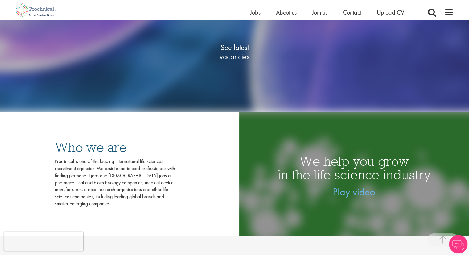 This screenshot has width=469, height=255. What do you see at coordinates (352, 12) in the screenshot?
I see `a: Contact` at bounding box center [352, 12].